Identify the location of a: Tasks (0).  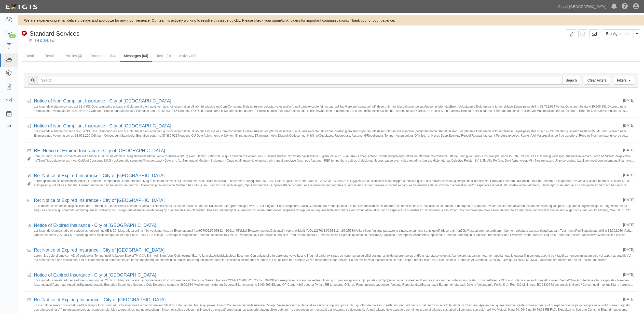
(164, 56).